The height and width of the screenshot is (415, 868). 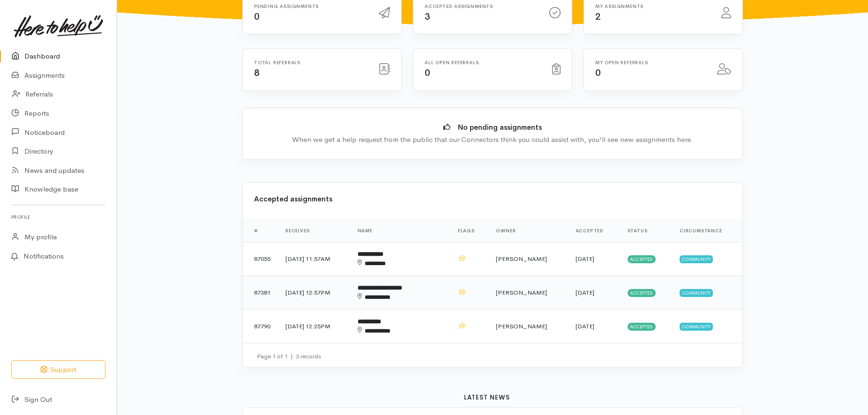 I want to click on span: 3, so click(x=428, y=16).